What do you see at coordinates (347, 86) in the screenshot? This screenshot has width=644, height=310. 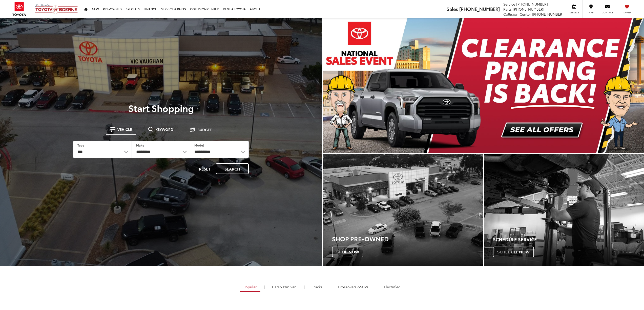 I see `button: Click to view previous picture.` at bounding box center [347, 86].